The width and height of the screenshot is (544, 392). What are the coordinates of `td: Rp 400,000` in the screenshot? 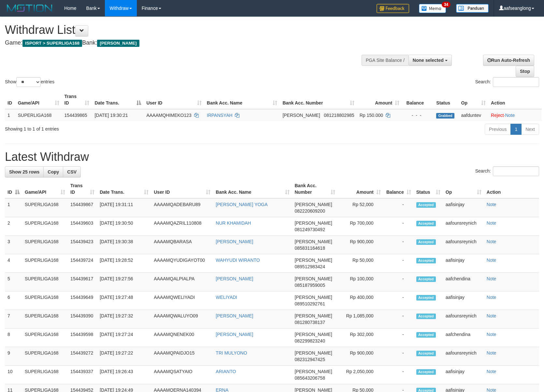 It's located at (361, 300).